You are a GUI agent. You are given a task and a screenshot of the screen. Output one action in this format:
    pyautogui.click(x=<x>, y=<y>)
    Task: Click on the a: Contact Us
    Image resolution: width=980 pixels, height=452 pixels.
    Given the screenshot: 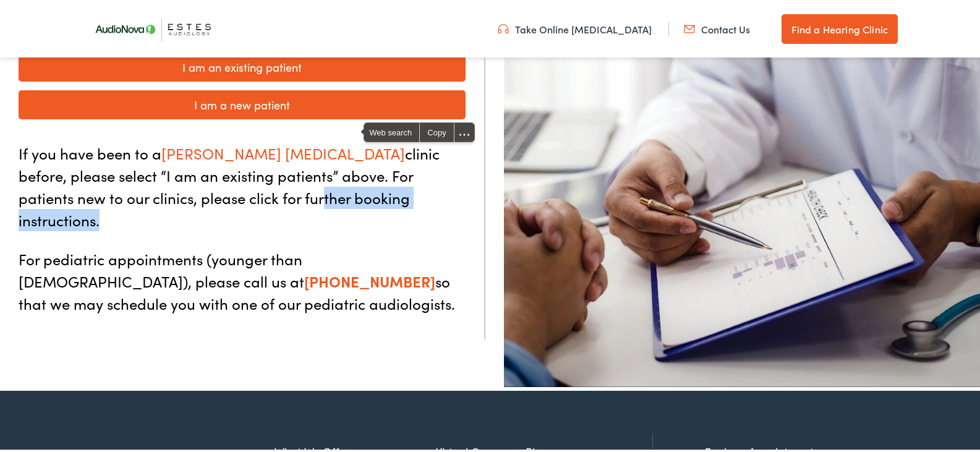 What is the action you would take?
    pyautogui.click(x=717, y=28)
    